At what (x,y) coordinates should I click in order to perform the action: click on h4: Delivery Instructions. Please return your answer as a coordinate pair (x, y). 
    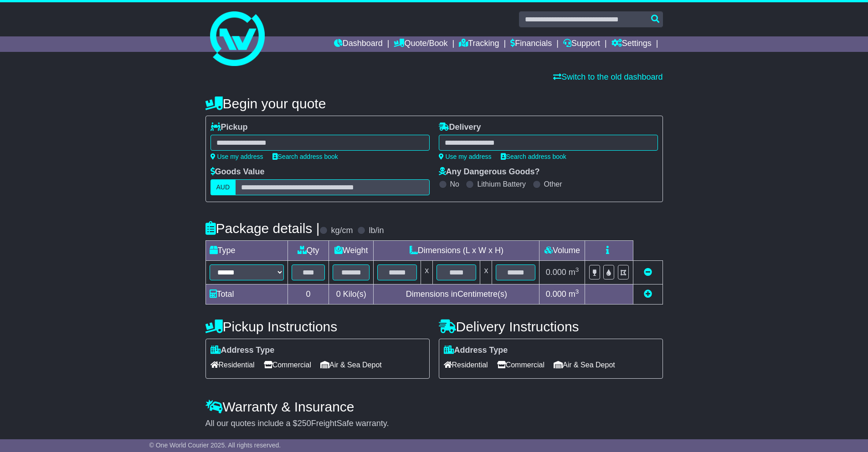
    Looking at the image, I should click on (551, 326).